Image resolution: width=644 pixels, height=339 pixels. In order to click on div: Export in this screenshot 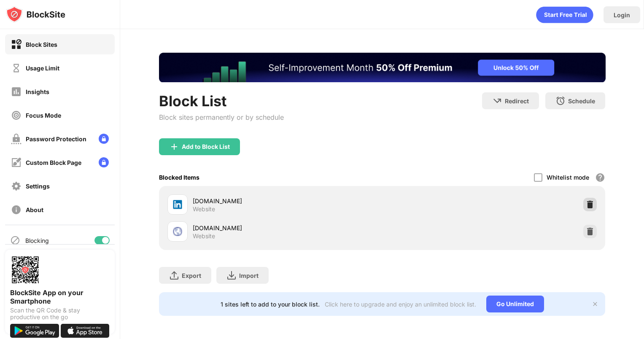, I will do `click(191, 276)`.